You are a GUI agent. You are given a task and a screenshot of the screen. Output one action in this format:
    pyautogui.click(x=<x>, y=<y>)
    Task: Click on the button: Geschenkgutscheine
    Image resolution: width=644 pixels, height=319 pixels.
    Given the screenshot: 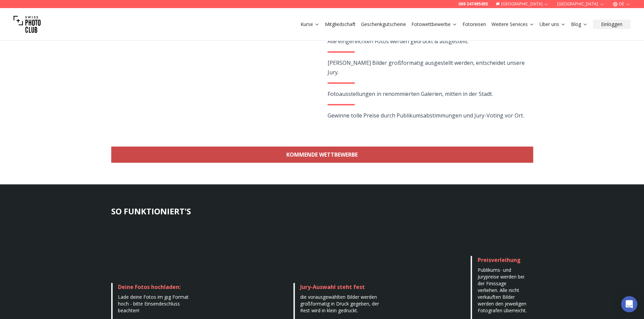 What is the action you would take?
    pyautogui.click(x=383, y=24)
    